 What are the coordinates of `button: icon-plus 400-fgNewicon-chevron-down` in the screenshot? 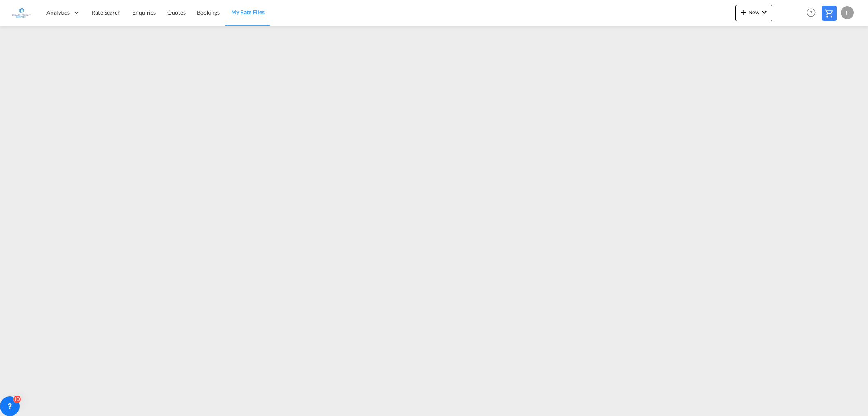 It's located at (754, 13).